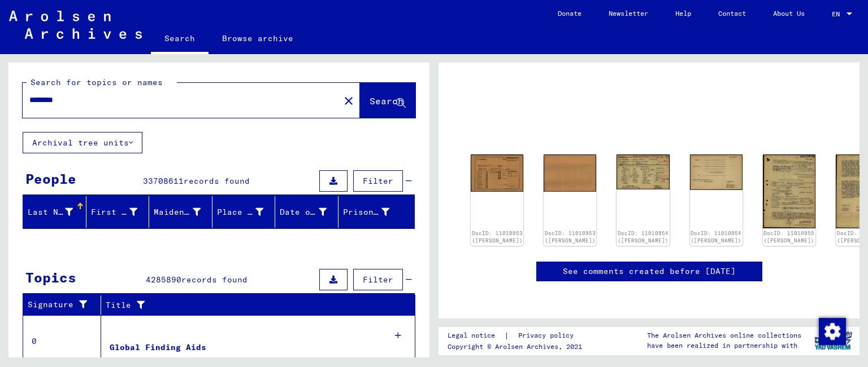 The height and width of the screenshot is (367, 868). What do you see at coordinates (348, 101) in the screenshot?
I see `button: Clear` at bounding box center [348, 101].